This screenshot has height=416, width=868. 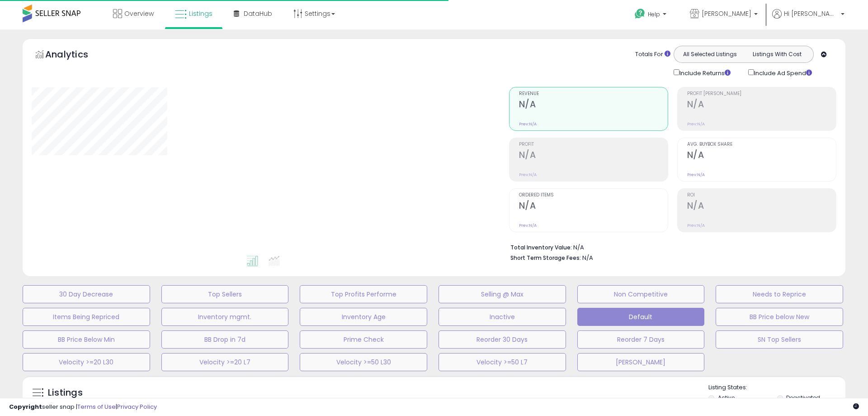 What do you see at coordinates (225, 362) in the screenshot?
I see `button: Velocity >=20 L7` at bounding box center [225, 362].